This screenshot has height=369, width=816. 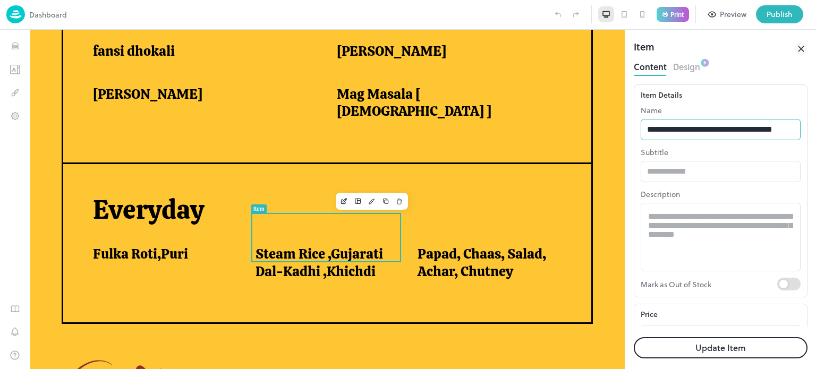 What do you see at coordinates (356, 172) in the screenshot?
I see `button: Duplicate` at bounding box center [356, 172].